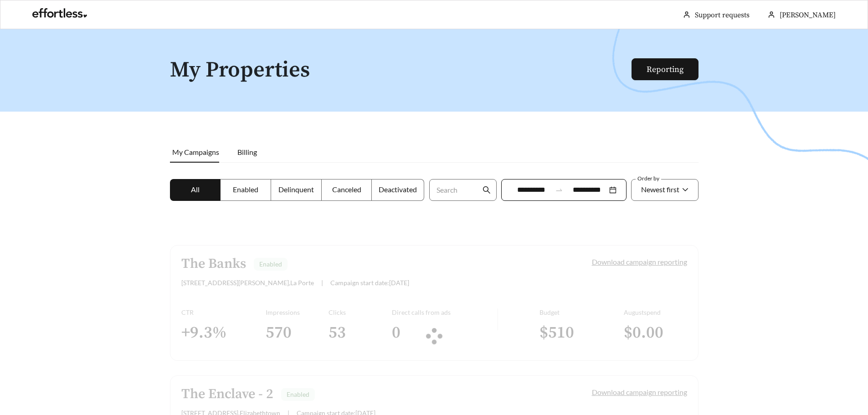  Describe the element at coordinates (487, 190) in the screenshot. I see `span: search` at that location.